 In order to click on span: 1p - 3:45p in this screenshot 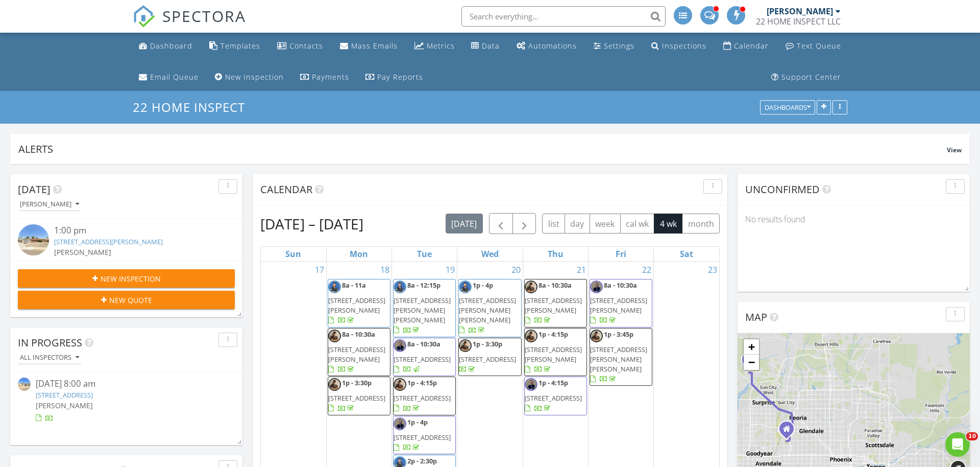, I will do `click(618, 334)`.